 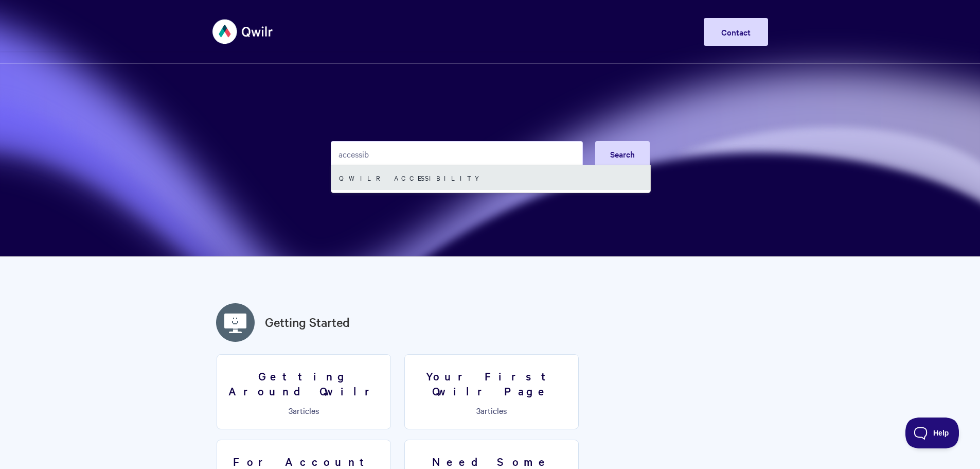 I want to click on a: Getting Started, so click(x=307, y=323).